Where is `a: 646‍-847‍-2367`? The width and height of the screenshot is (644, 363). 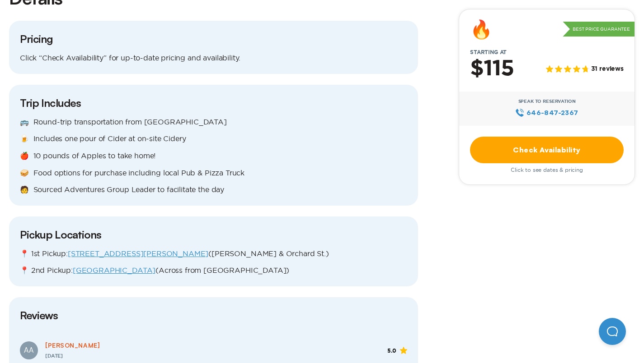
a: 646‍-847‍-2367 is located at coordinates (546, 113).